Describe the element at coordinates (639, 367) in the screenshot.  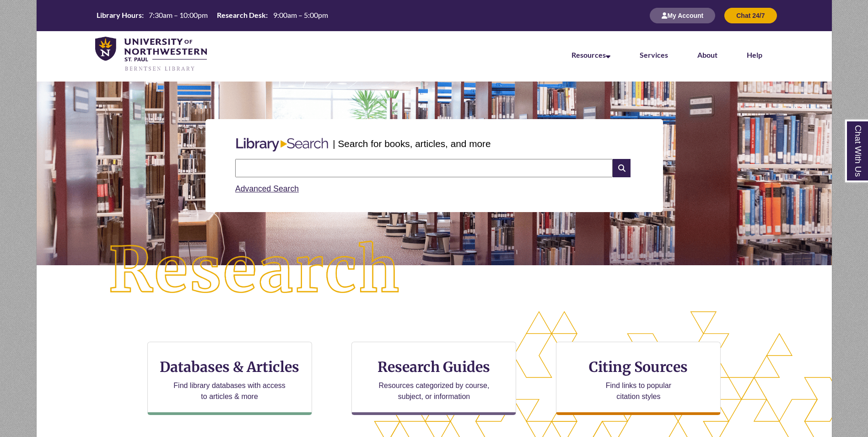
I see `h3: Citing Sources` at that location.